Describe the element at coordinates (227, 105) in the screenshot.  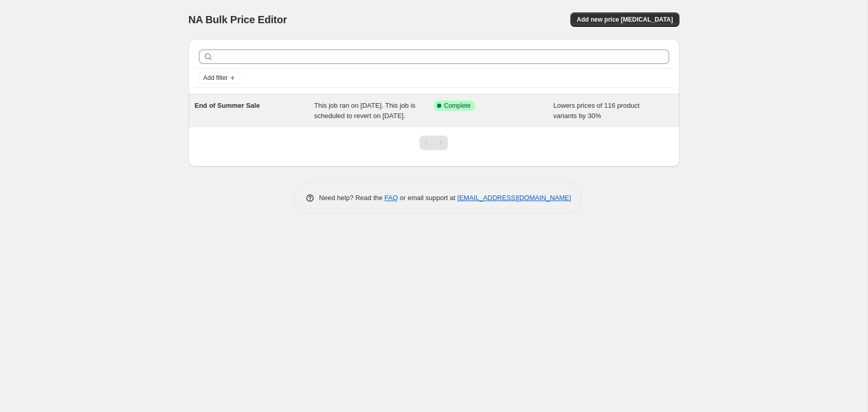
I see `span: End of Summer Sale` at that location.